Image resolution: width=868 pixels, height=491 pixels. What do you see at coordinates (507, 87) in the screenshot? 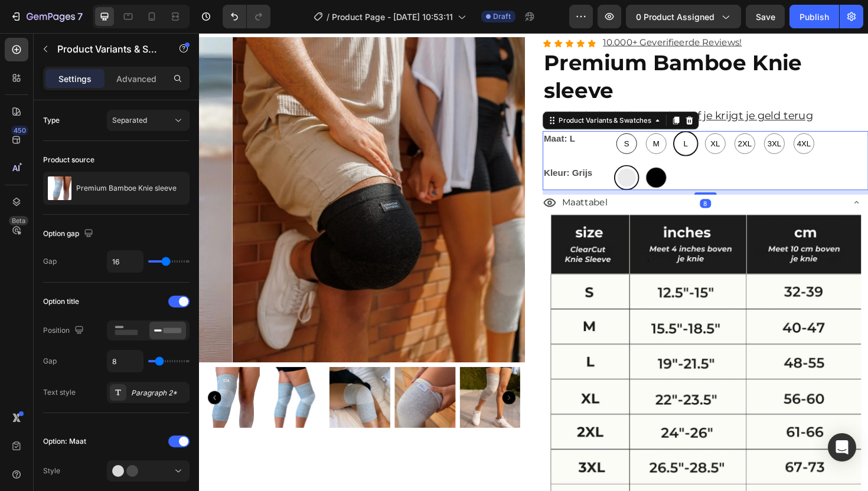
I see `u: Minder kniepijn in 4 weken of je krijgt je geld terug` at bounding box center [507, 87].